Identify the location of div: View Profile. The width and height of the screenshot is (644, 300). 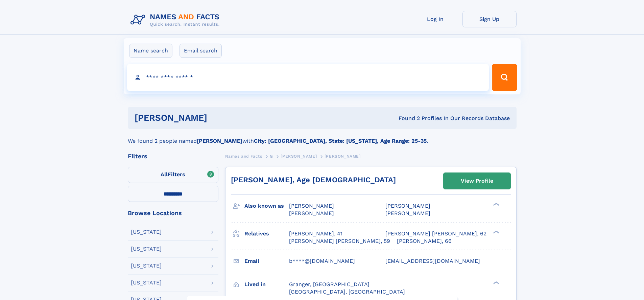
(477, 181).